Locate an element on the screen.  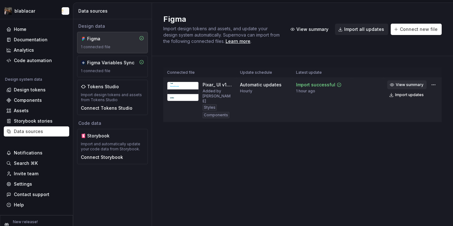
div: Connect Tokens Studio is located at coordinates (107, 108).